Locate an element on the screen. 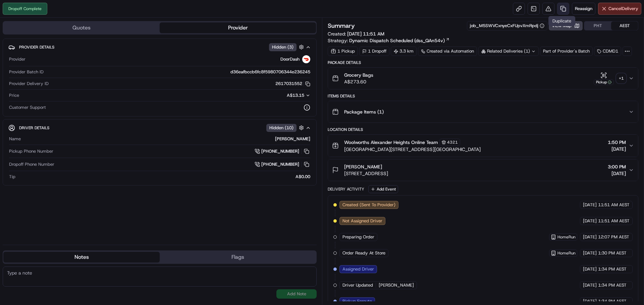  span: Order Ready At Store is located at coordinates (364, 253).